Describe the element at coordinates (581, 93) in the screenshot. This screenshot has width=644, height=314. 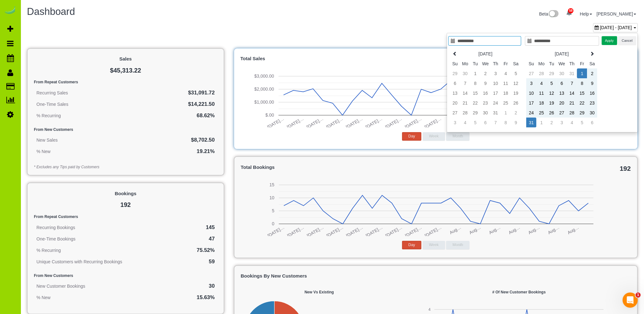
I see `td: 15` at that location.